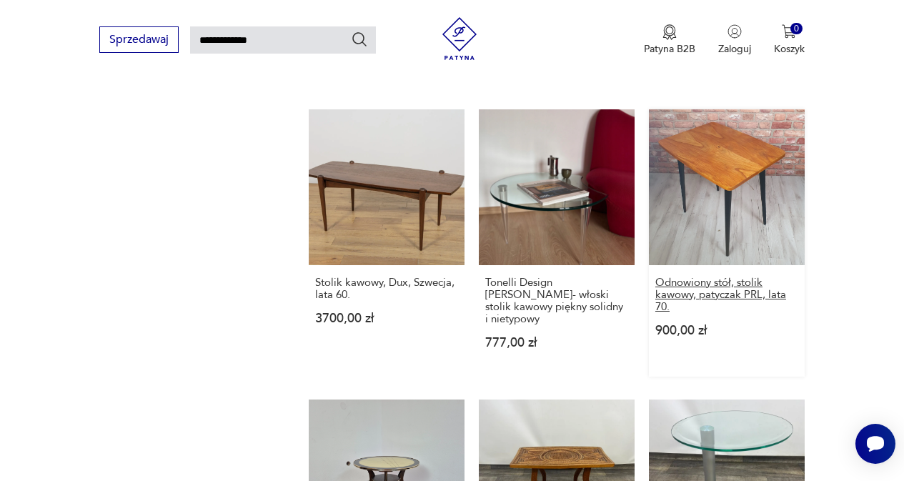 This screenshot has height=481, width=904. I want to click on p: 900,00 zł, so click(727, 330).